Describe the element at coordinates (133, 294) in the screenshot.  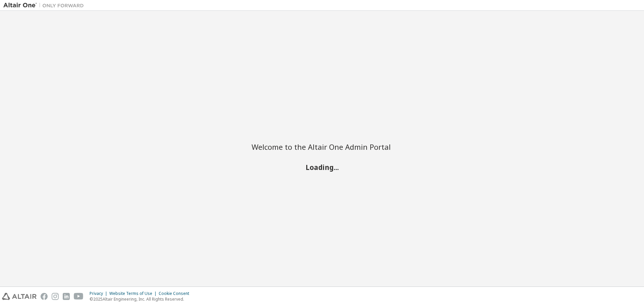
I see `div: Website Terms of Use` at that location.